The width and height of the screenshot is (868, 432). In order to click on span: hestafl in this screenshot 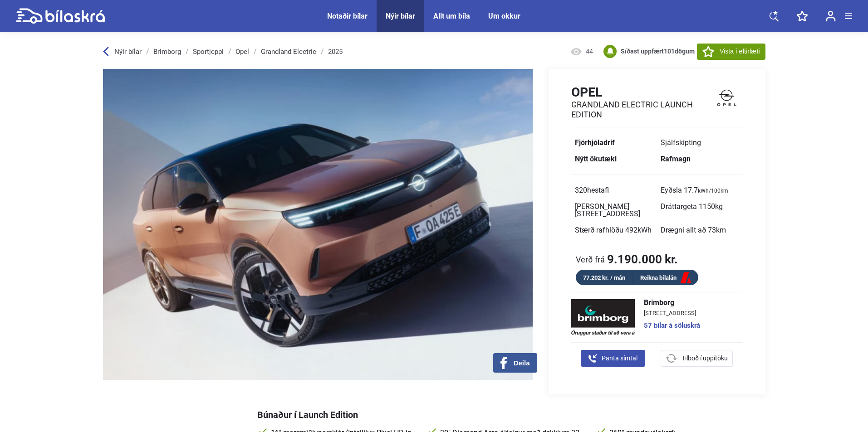, I will do `click(598, 190)`.